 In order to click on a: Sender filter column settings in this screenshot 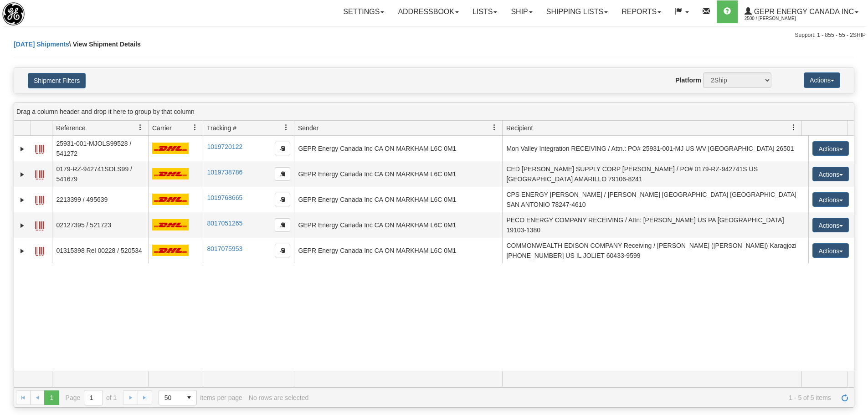, I will do `click(495, 128)`.